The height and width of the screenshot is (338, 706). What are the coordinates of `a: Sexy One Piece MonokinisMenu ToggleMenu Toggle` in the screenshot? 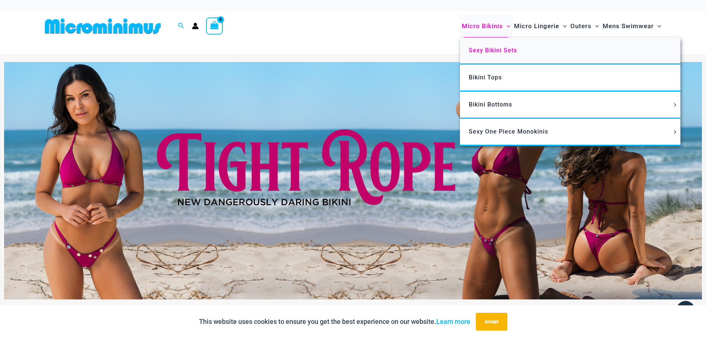 It's located at (570, 132).